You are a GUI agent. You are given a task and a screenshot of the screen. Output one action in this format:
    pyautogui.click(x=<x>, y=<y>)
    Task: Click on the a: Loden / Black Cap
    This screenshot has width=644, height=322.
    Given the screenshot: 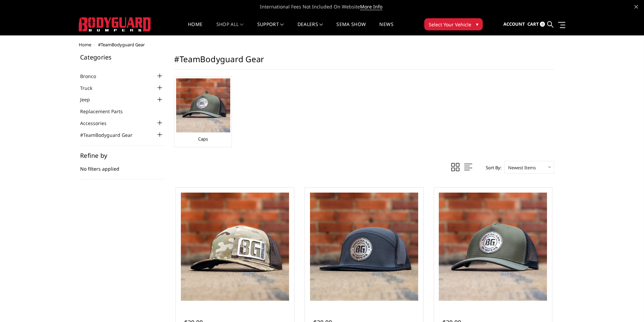 What is the action you would take?
    pyautogui.click(x=493, y=247)
    